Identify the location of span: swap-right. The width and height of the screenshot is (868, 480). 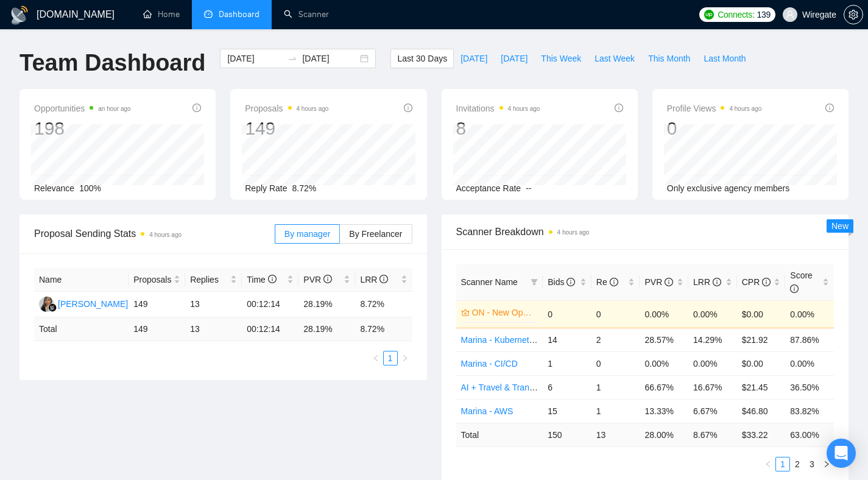
(292, 58).